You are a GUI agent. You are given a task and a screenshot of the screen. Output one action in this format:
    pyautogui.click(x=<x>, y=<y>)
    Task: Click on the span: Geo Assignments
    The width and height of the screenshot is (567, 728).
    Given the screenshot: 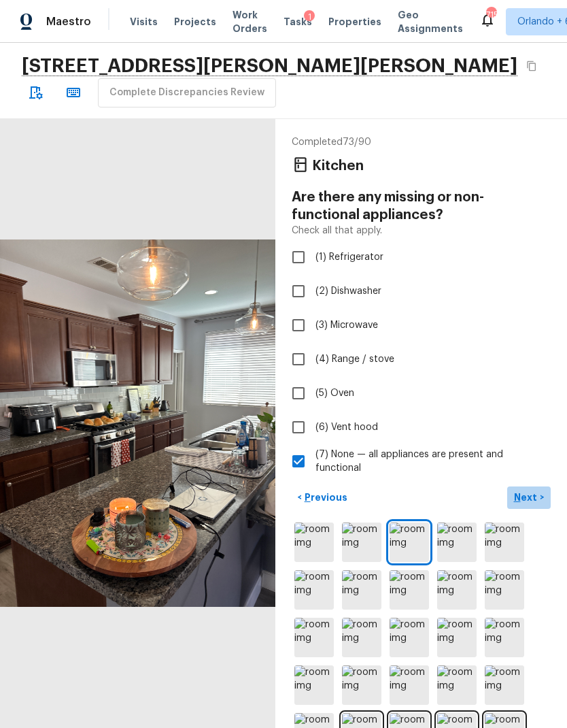 What is the action you would take?
    pyautogui.click(x=431, y=22)
    